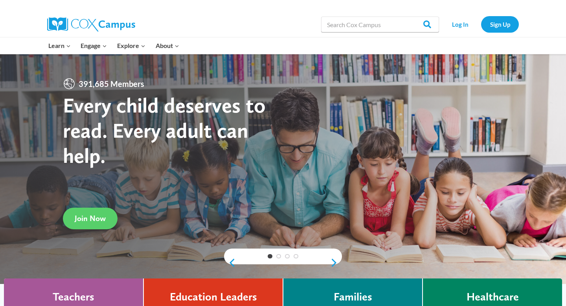 This screenshot has width=566, height=306. Describe the element at coordinates (90, 218) in the screenshot. I see `span: Join Now` at that location.